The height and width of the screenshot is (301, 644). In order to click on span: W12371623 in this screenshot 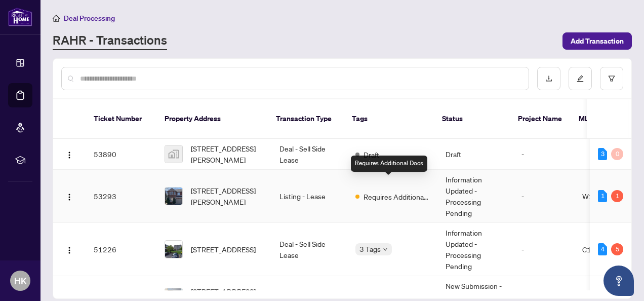, I will do `click(604, 196)`.